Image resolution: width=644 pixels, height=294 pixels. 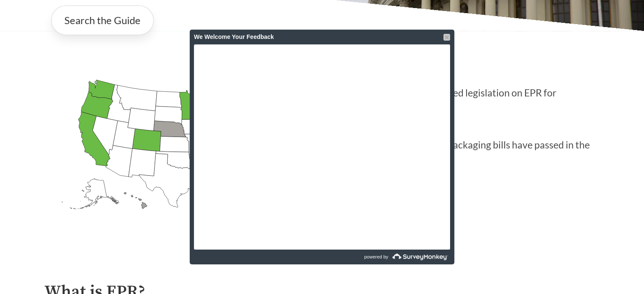 I want to click on span: powered by, so click(x=376, y=256).